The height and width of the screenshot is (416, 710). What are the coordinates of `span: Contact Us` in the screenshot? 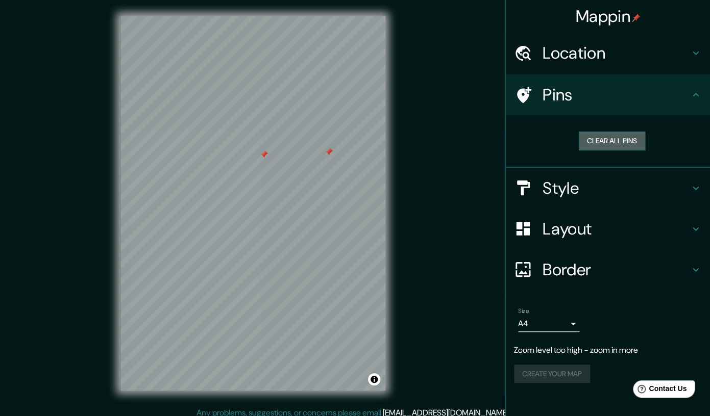 It's located at (48, 12).